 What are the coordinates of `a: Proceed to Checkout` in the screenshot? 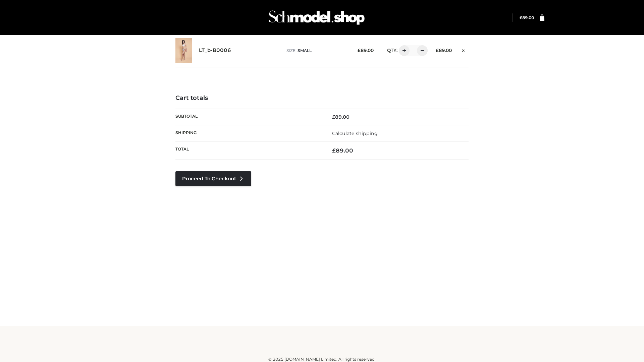 It's located at (213, 178).